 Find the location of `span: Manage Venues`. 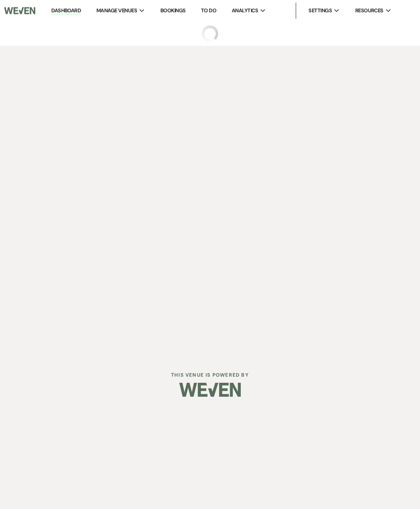

span: Manage Venues is located at coordinates (116, 11).